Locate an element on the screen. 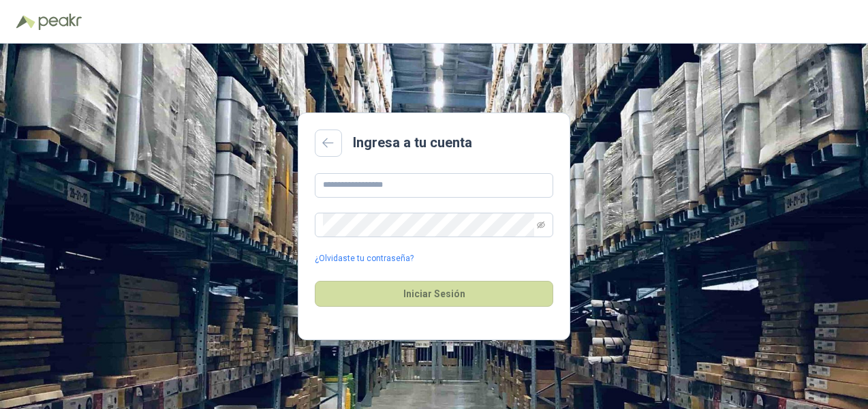  img: Logo is located at coordinates (26, 22).